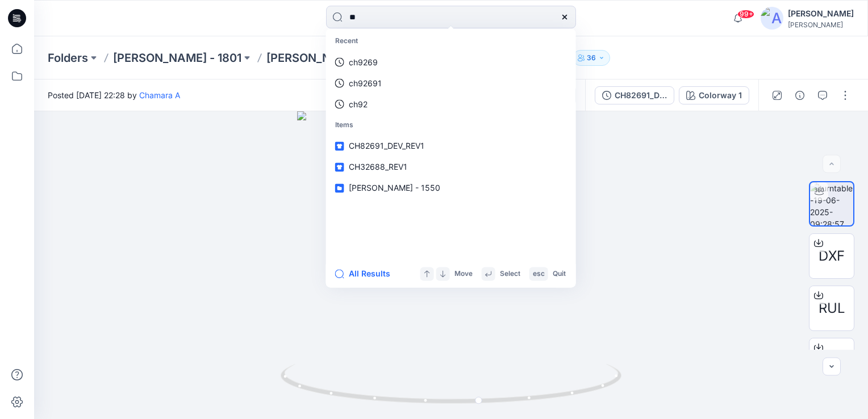 The width and height of the screenshot is (868, 419). Describe the element at coordinates (463, 273) in the screenshot. I see `p: Move` at that location.